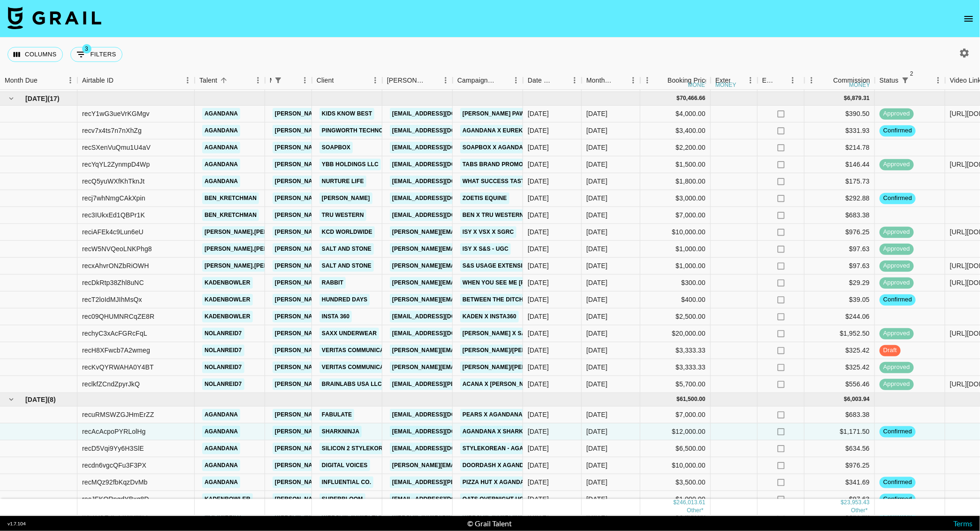  What do you see at coordinates (840, 266) in the screenshot?
I see `div: $97.63` at bounding box center [840, 266].